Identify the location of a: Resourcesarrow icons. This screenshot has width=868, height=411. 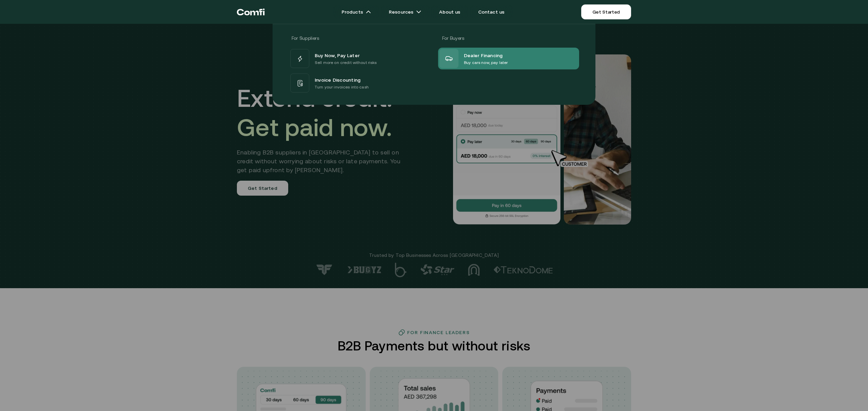
(405, 12).